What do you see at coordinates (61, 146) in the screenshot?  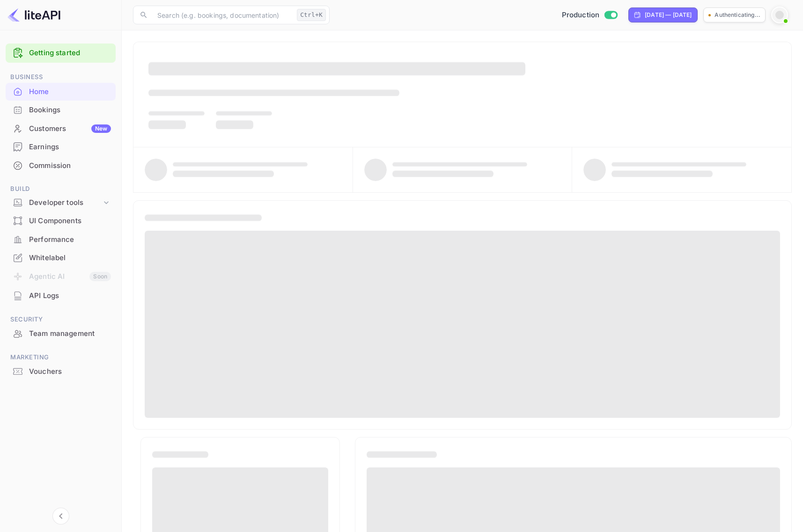 I see `a: Earnings` at bounding box center [61, 146].